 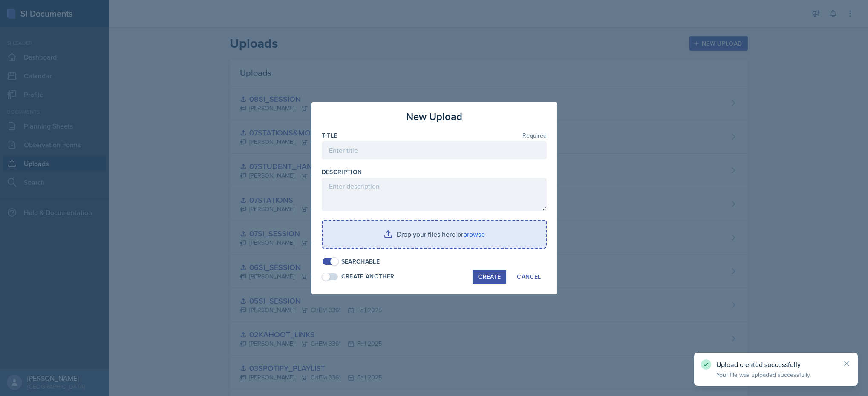 What do you see at coordinates (361, 262) in the screenshot?
I see `div: Searchable` at bounding box center [361, 262].